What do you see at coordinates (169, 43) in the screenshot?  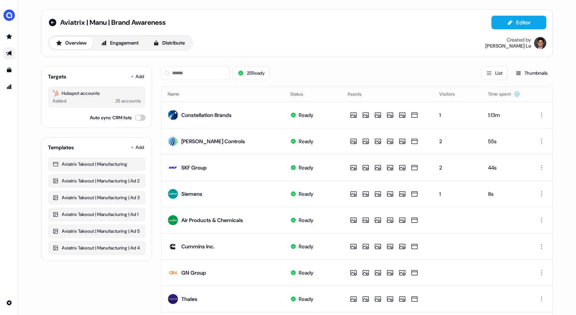 I see `button: Distribute` at bounding box center [169, 43].